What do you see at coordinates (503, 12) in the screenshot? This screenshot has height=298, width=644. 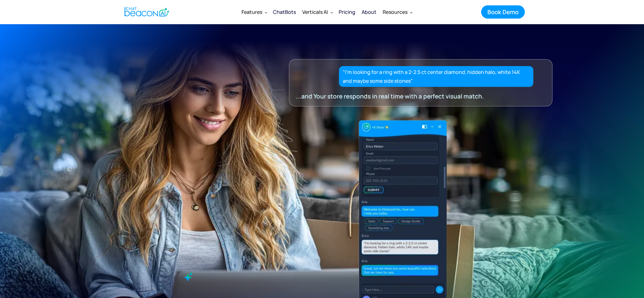 I see `div: Book Demo` at bounding box center [503, 12].